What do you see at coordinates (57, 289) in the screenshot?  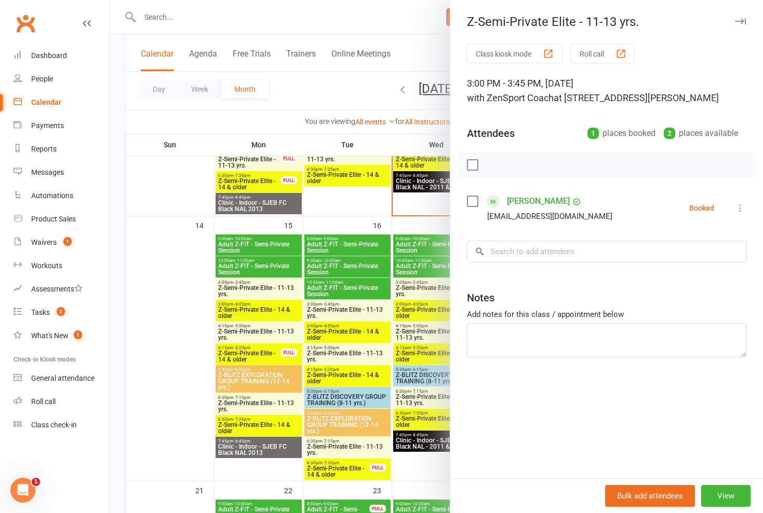 I see `div: Assessments` at bounding box center [57, 289].